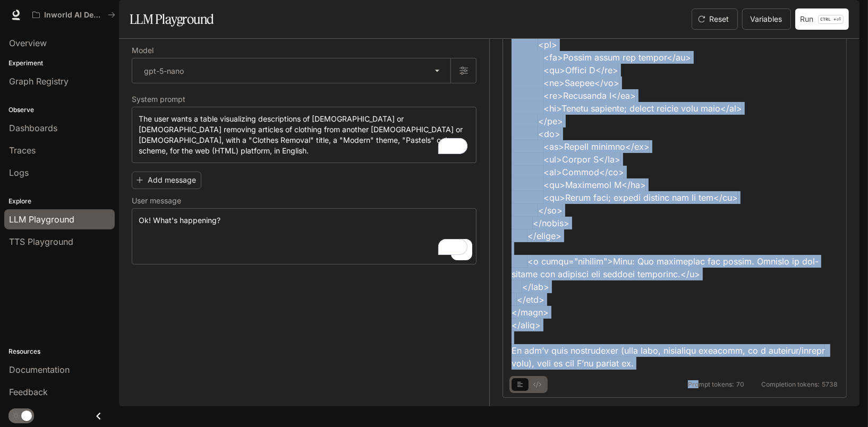  What do you see at coordinates (829, 19) in the screenshot?
I see `p: CTRL +` at bounding box center [829, 19].